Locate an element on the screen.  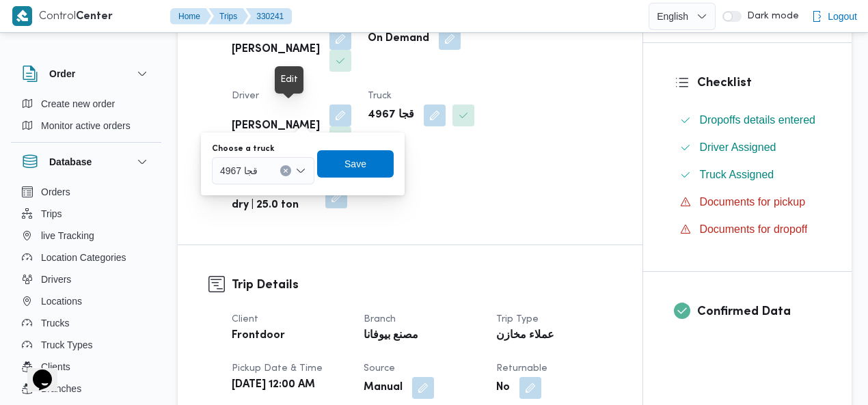
button: Dropoffs details entered is located at coordinates (748, 120).